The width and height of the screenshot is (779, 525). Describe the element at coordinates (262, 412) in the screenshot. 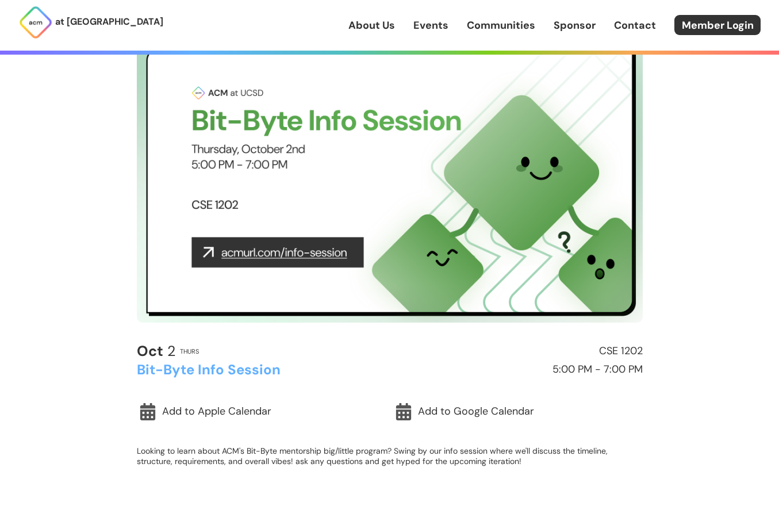

I see `a: Add to Apple Calendar` at that location.